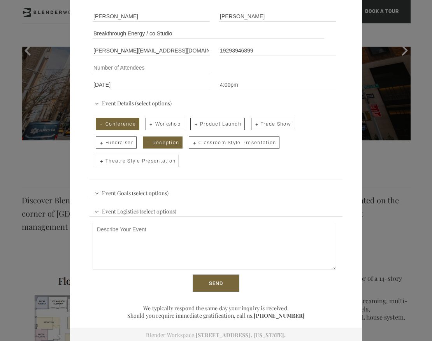 The image size is (432, 341). I want to click on span: Reception, so click(163, 143).